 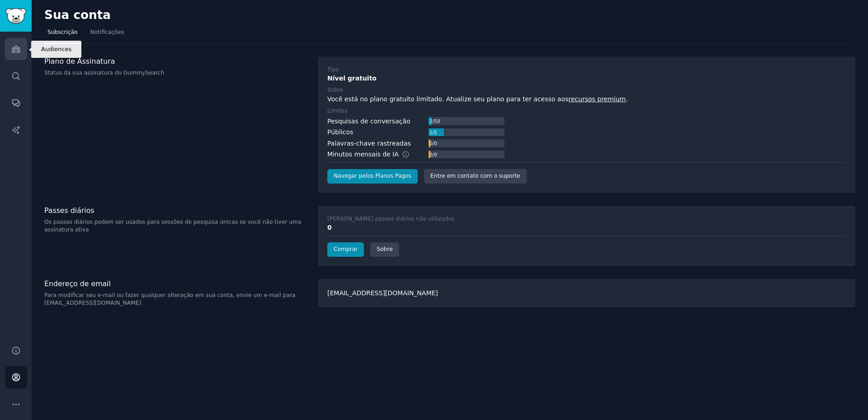 What do you see at coordinates (373, 176) in the screenshot?
I see `font: Navegar pelos Planos Pagos` at bounding box center [373, 176].